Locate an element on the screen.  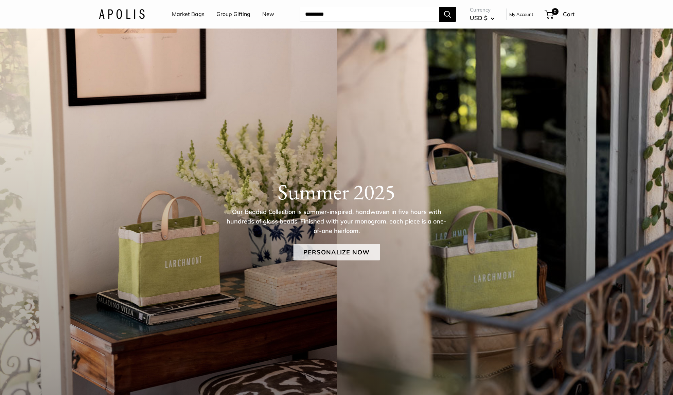
img: Apolis is located at coordinates (122, 14).